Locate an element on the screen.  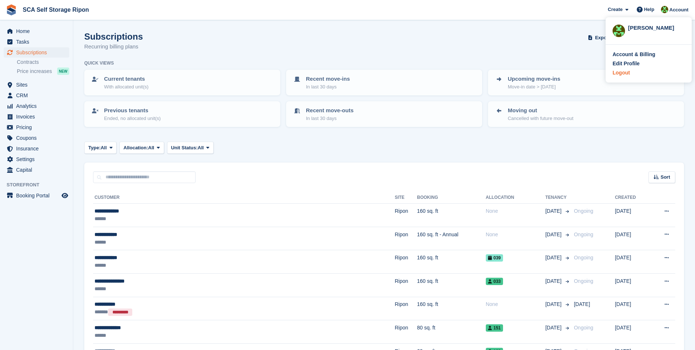
p: Ended, no allocated unit(s) is located at coordinates (132, 118).